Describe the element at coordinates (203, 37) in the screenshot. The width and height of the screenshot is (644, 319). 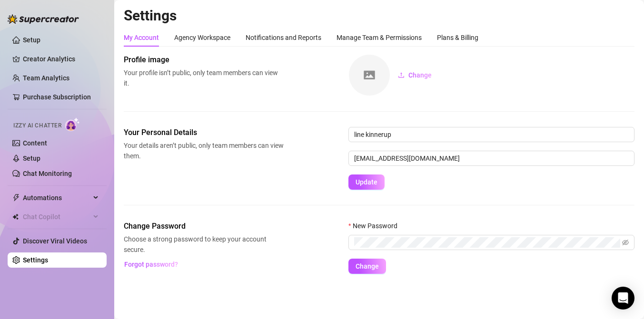
I see `div: Agency Workspace` at that location.